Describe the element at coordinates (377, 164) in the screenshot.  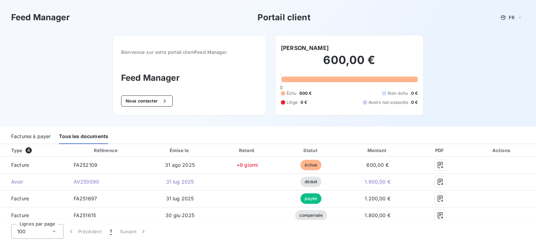
I see `span: 600,00 €` at that location.